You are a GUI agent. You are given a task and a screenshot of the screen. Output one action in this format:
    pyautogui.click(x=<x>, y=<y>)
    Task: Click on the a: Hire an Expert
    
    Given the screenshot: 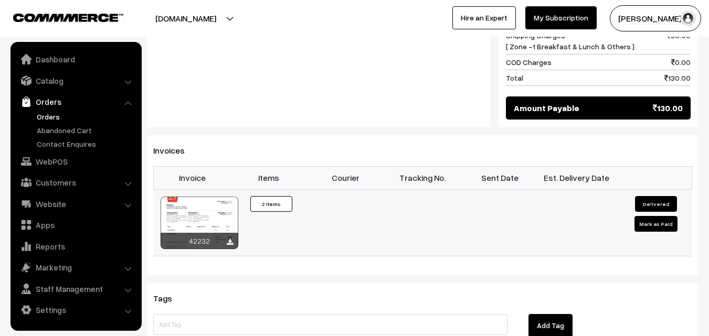 What is the action you would take?
    pyautogui.click(x=484, y=18)
    